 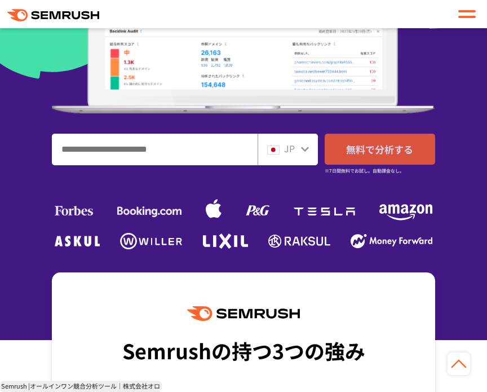 I want to click on div: Semrushの持つ3つの強み, so click(x=244, y=350).